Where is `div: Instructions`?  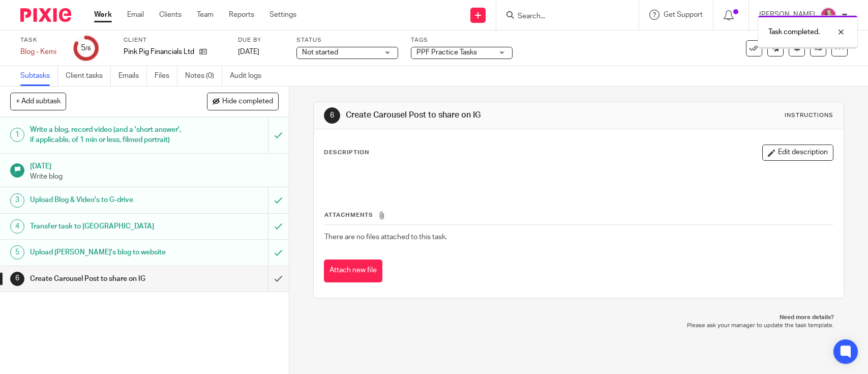
div: Instructions is located at coordinates (809, 115).